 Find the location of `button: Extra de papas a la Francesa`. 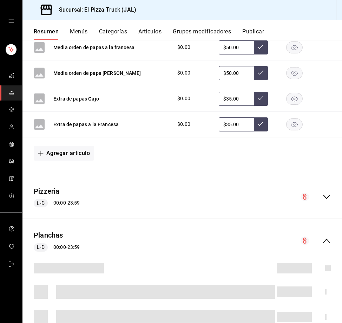

button: Extra de papas a la Francesa is located at coordinates (86, 124).